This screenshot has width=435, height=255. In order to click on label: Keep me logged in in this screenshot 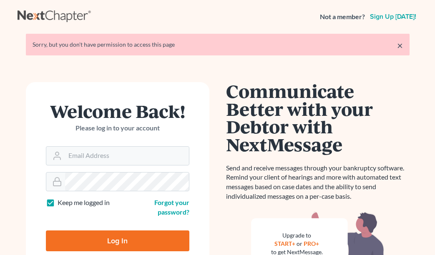, I will do `click(83, 203)`.